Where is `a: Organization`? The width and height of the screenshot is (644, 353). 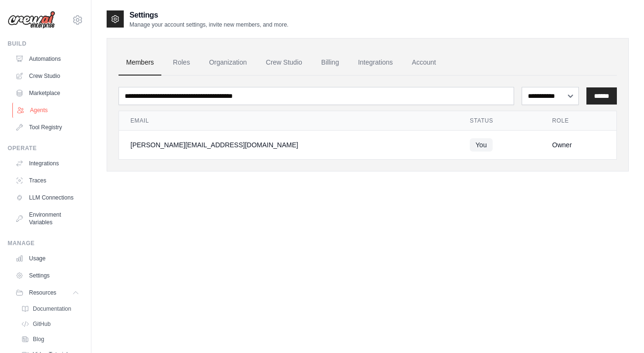 a: Organization is located at coordinates (228, 63).